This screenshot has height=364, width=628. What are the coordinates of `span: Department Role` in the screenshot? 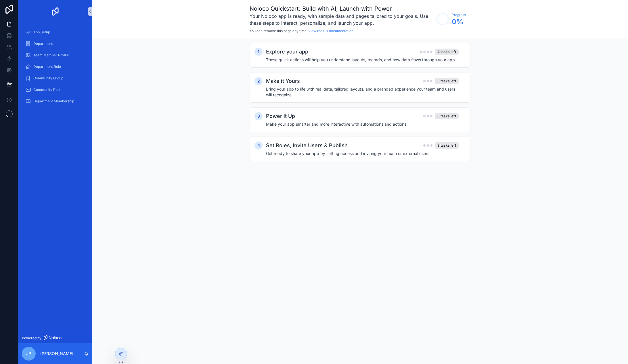 It's located at (47, 67).